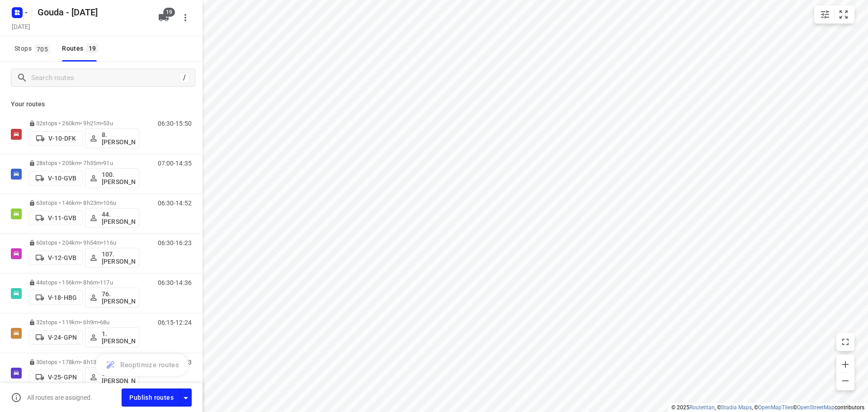  I want to click on button: V-10-GVB, so click(56, 178).